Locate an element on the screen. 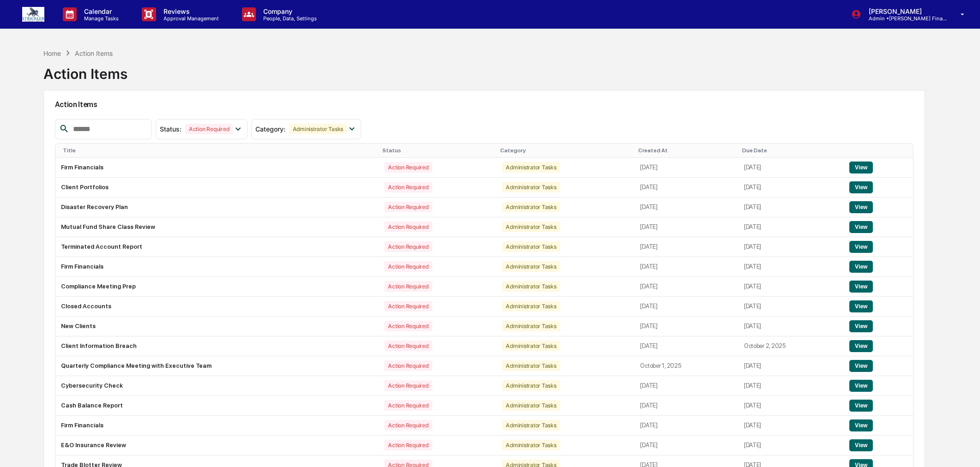 This screenshot has width=980, height=467. img: logo is located at coordinates (33, 14).